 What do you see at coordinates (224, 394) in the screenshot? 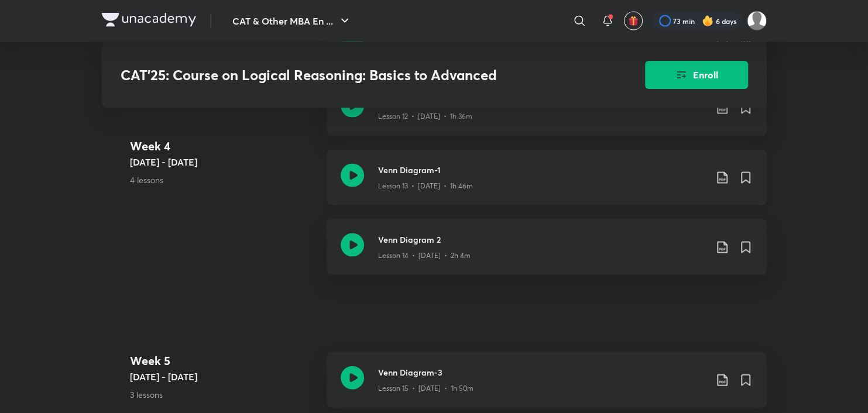
I see `p: 3 lessons` at bounding box center [224, 394].